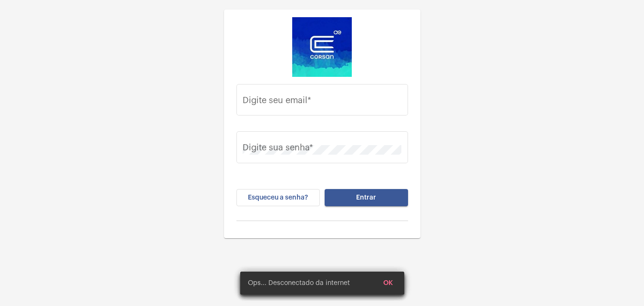  What do you see at coordinates (388, 283) in the screenshot?
I see `span: OK` at bounding box center [388, 283].